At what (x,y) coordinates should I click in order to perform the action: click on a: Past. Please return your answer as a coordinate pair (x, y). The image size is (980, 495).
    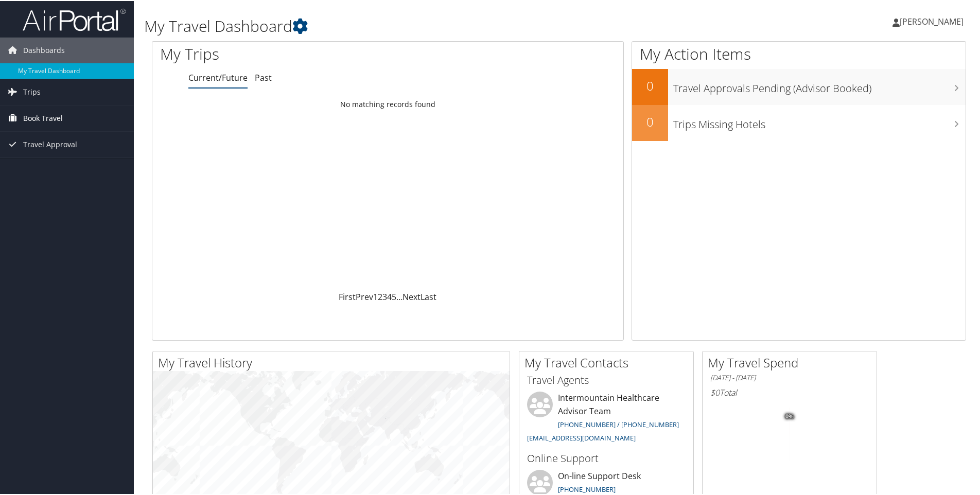
    Looking at the image, I should click on (263, 77).